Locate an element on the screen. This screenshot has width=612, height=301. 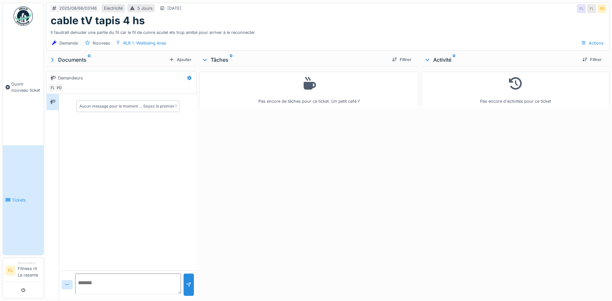
div: Pas encore de tâches pour ce ticket. Un petit café ? is located at coordinates (309, 89).